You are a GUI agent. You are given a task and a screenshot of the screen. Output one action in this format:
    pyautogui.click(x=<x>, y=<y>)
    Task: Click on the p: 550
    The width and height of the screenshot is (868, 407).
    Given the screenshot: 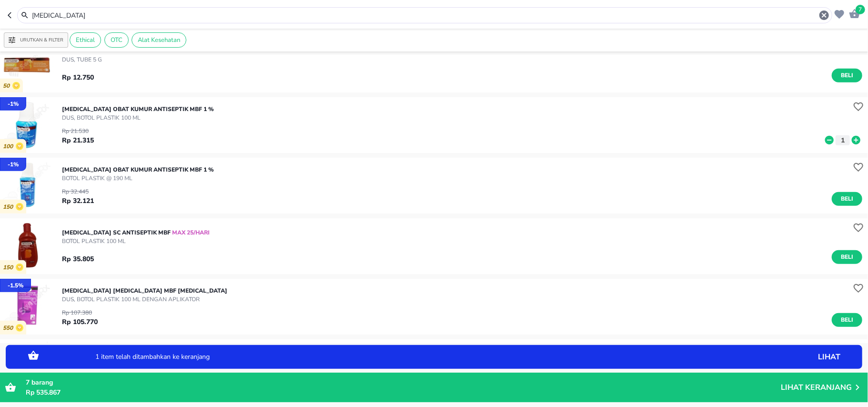 What is the action you would take?
    pyautogui.click(x=9, y=328)
    